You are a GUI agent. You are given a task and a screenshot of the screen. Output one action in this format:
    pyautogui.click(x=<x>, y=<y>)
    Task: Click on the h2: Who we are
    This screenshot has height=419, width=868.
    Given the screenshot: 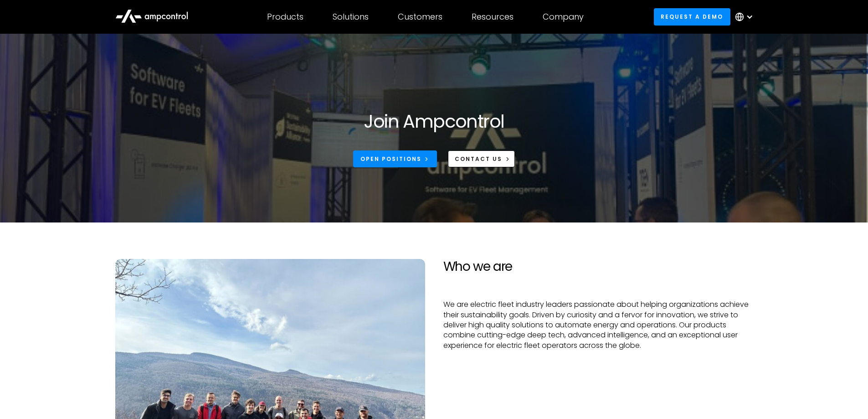 What is the action you would take?
    pyautogui.click(x=599, y=267)
    